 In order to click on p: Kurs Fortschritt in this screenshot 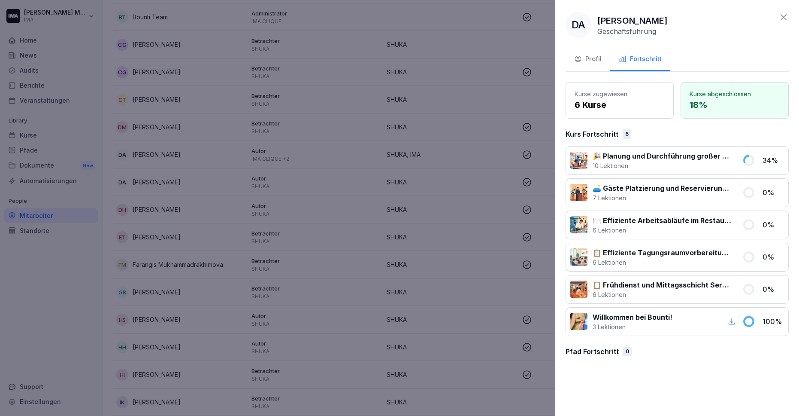, I will do `click(592, 134)`.